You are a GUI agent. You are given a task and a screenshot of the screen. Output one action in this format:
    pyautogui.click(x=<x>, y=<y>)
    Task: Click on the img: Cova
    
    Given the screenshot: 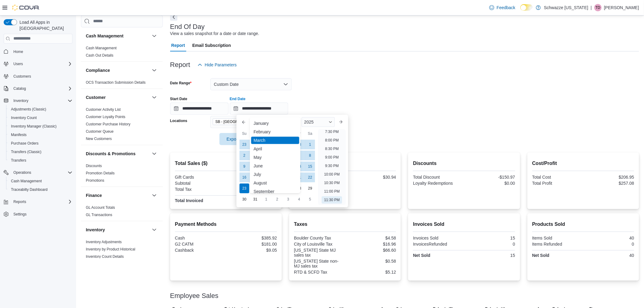 What is the action you would take?
    pyautogui.click(x=26, y=8)
    